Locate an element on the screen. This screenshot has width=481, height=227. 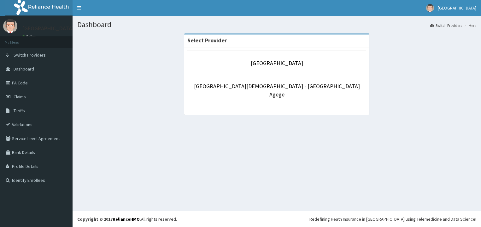
h1: Dashboard is located at coordinates (277, 25).